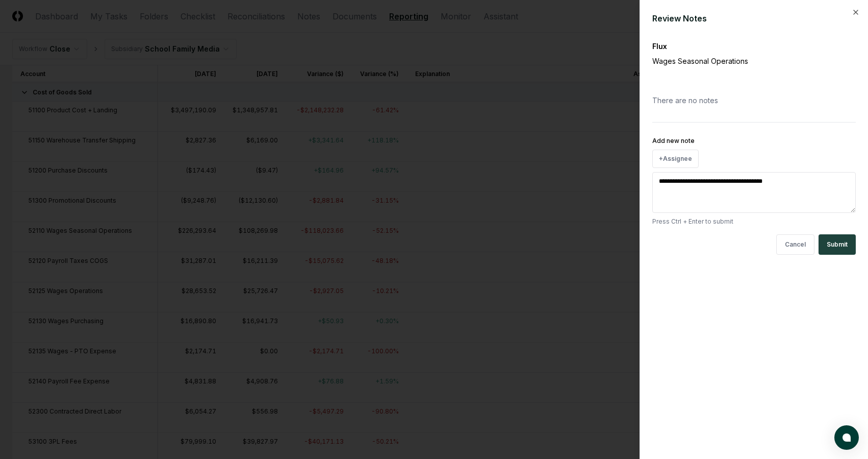 The image size is (868, 459). What do you see at coordinates (673, 140) in the screenshot?
I see `label: Add new note` at bounding box center [673, 140].